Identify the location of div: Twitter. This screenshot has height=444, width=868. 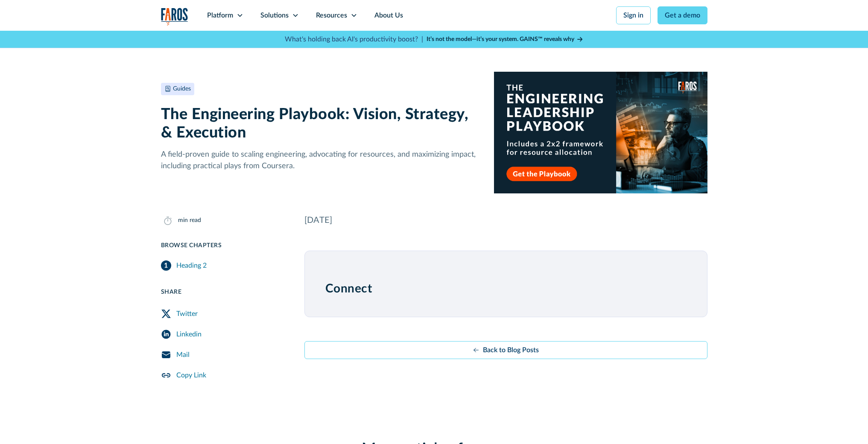
(187, 313).